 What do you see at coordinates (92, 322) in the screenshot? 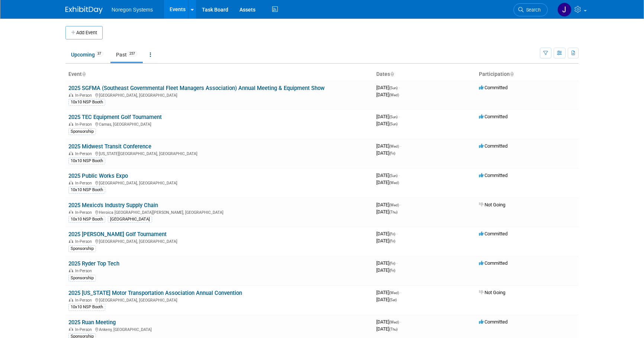
I see `a: 2025 Ruan Meeting` at bounding box center [92, 322].